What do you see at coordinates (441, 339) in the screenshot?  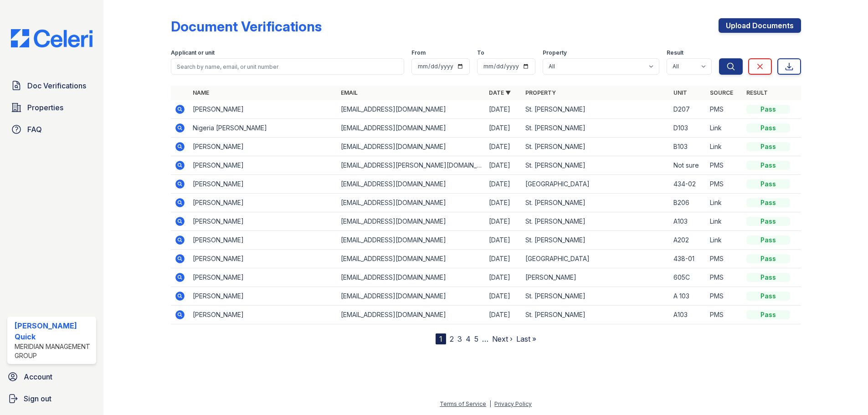 I see `div: 1` at bounding box center [441, 339].